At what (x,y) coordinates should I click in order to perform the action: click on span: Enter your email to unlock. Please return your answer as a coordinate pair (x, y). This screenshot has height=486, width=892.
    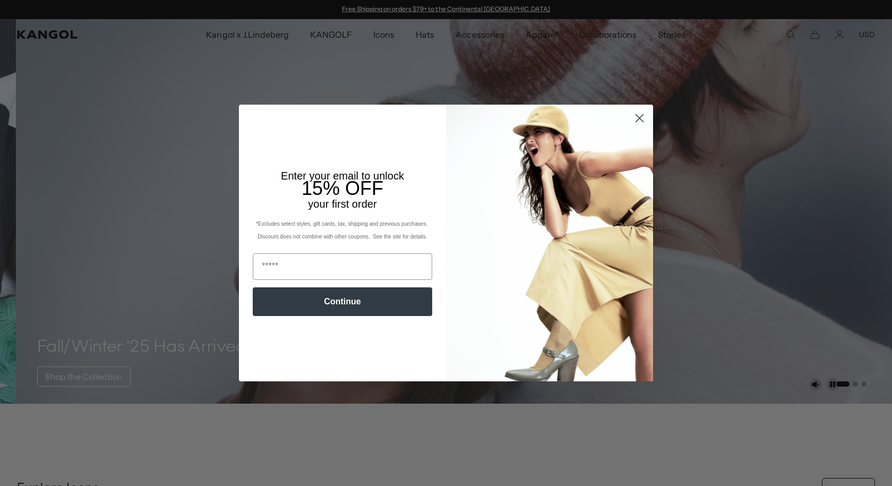
    Looking at the image, I should click on (343, 176).